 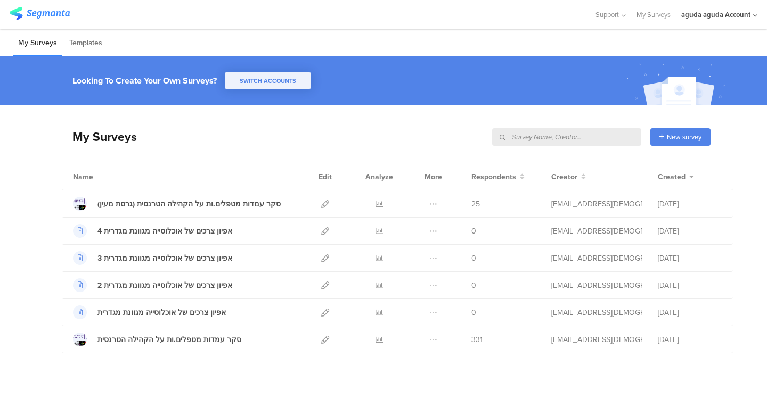 What do you see at coordinates (268, 80) in the screenshot?
I see `button: SWITCH ACCOUNTS` at bounding box center [268, 80].